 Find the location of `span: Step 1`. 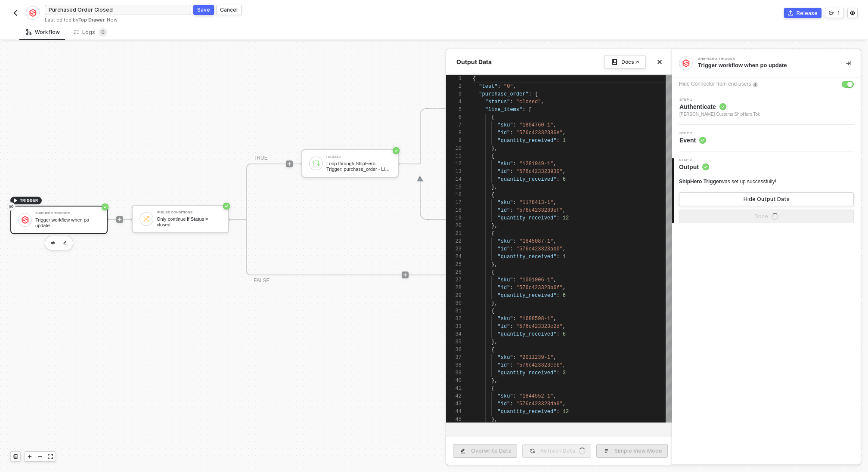

span: Step 1 is located at coordinates (720, 99).